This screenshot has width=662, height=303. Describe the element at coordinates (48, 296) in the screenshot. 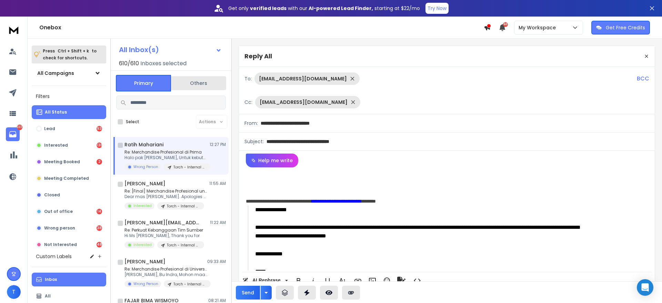

I see `p: All` at that location.